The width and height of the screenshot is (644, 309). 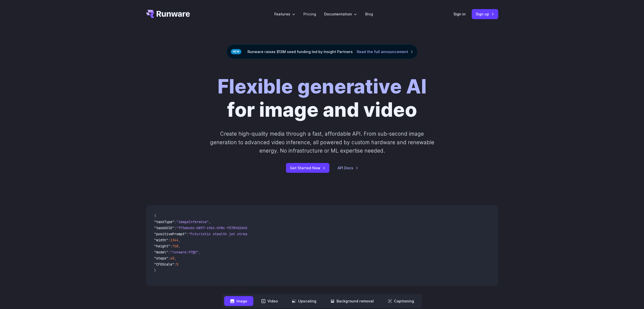 I want to click on a: Sign up, so click(x=485, y=14).